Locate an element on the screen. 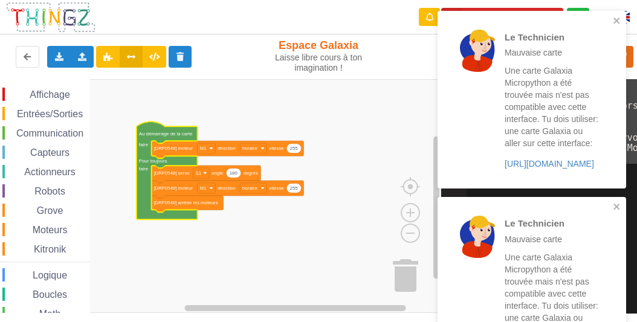 The image size is (637, 322). span: Math is located at coordinates (50, 314).